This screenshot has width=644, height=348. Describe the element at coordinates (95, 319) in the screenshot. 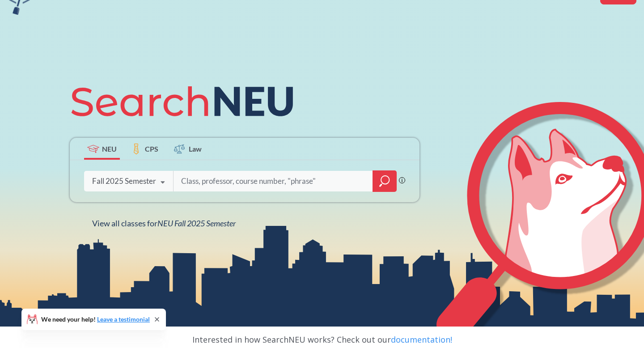

I see `span: We need your help!` at that location.